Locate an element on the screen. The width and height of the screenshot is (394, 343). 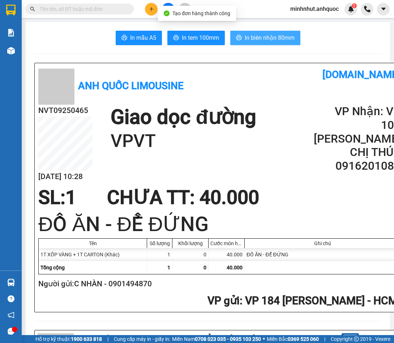
div: Khối lượng is located at coordinates (190, 244).